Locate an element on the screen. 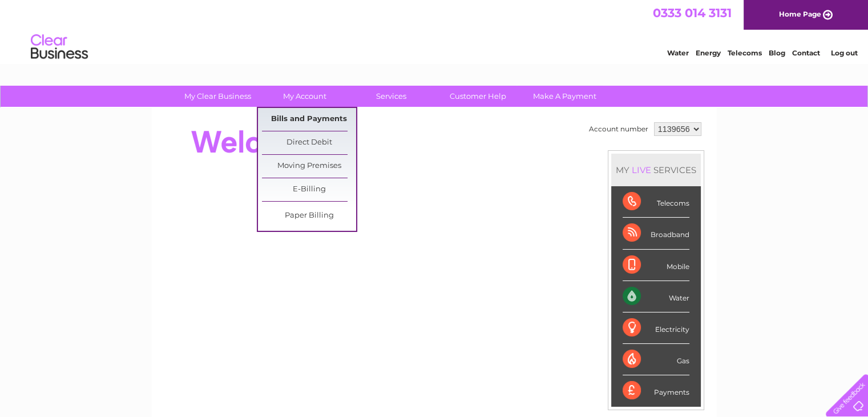  div: MY SERVICES is located at coordinates (656, 170).